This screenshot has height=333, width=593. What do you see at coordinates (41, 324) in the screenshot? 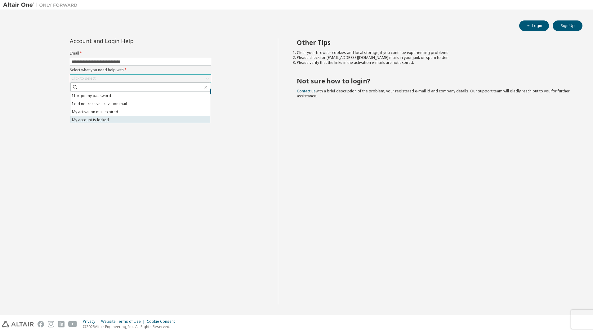
I see `img: facebook.svg` at bounding box center [41, 324].